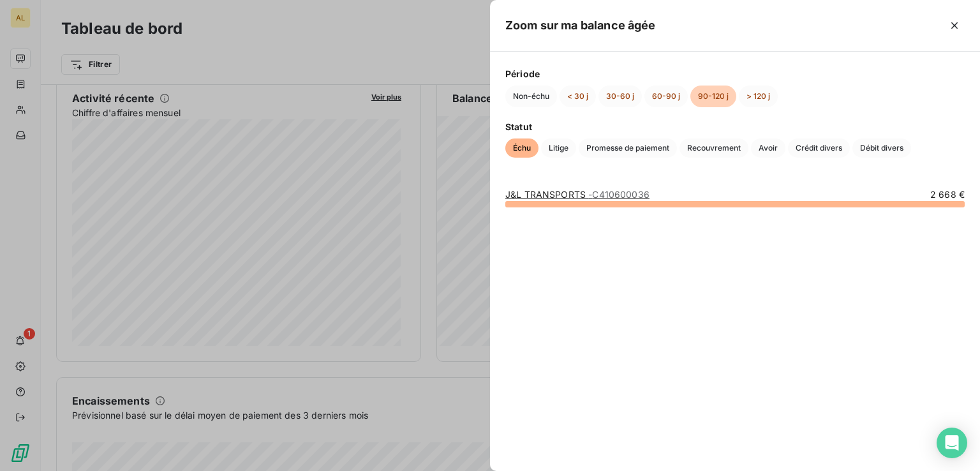  What do you see at coordinates (531, 96) in the screenshot?
I see `button: Non-échu` at bounding box center [531, 96].